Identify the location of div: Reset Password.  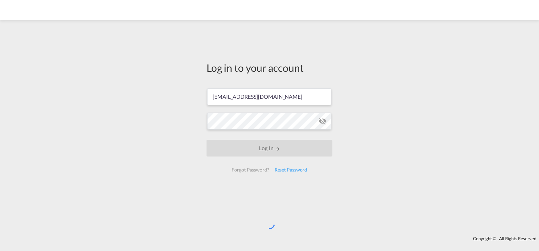
(291, 170).